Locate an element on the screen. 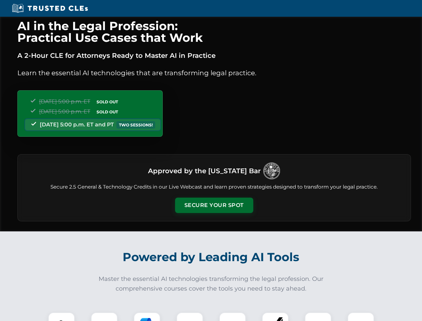 The image size is (422, 321). button: Secure Your Spot is located at coordinates (214, 205).